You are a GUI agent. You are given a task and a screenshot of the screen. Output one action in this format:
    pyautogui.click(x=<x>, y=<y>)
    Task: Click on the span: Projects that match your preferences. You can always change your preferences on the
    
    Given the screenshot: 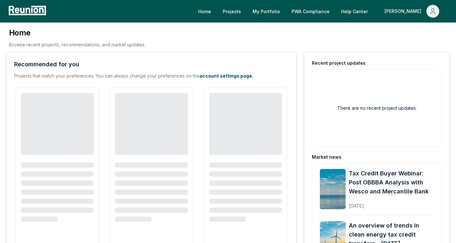 What is the action you would take?
    pyautogui.click(x=107, y=76)
    